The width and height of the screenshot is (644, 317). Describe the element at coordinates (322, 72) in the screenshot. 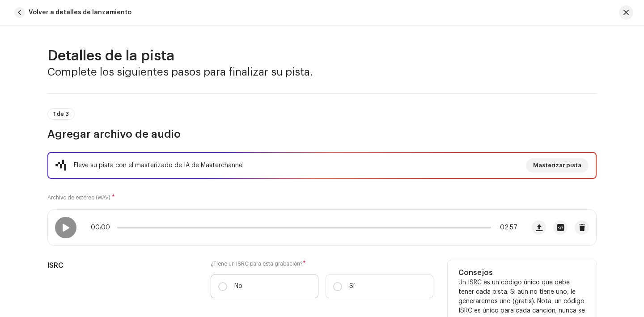

I see `h3: Complete los siguientes pasos para finalizar su pista.` at that location.